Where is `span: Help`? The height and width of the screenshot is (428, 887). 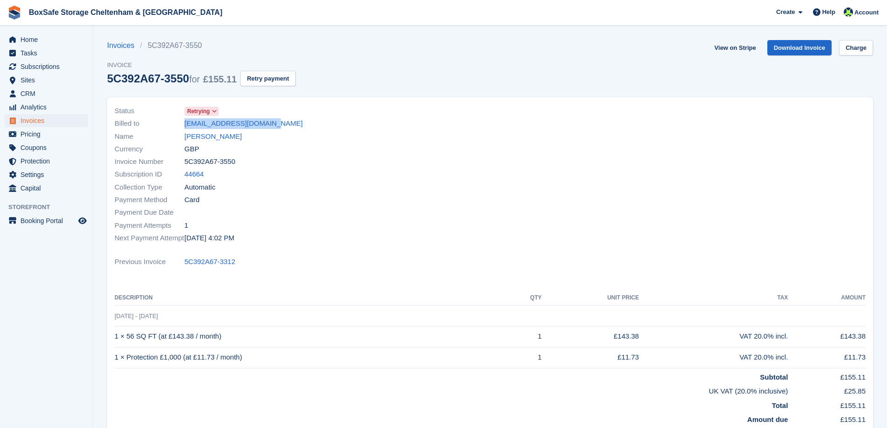
span: Help is located at coordinates (829, 12).